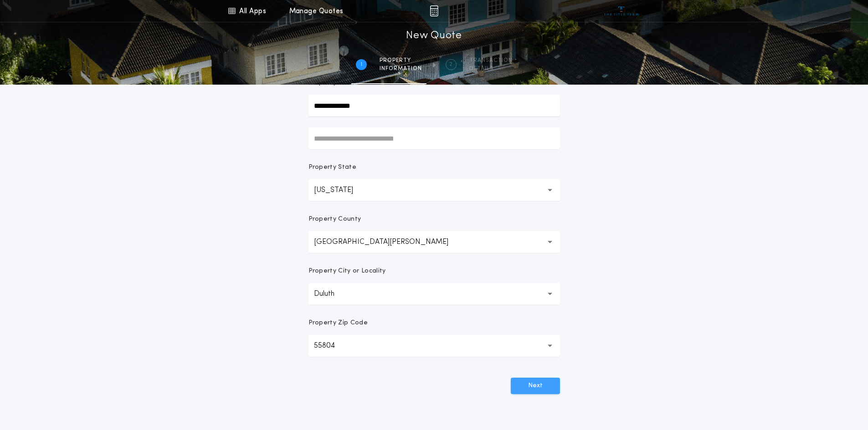  I want to click on button: Next, so click(535, 386).